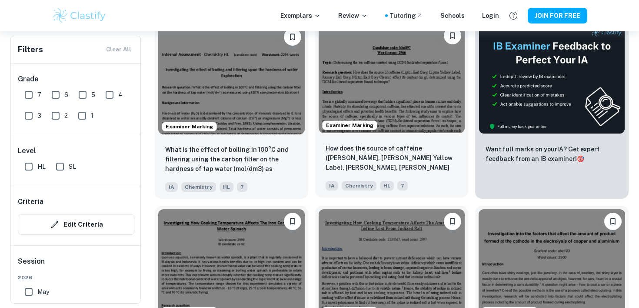 This screenshot has height=308, width=639. I want to click on h6: Level, so click(76, 151).